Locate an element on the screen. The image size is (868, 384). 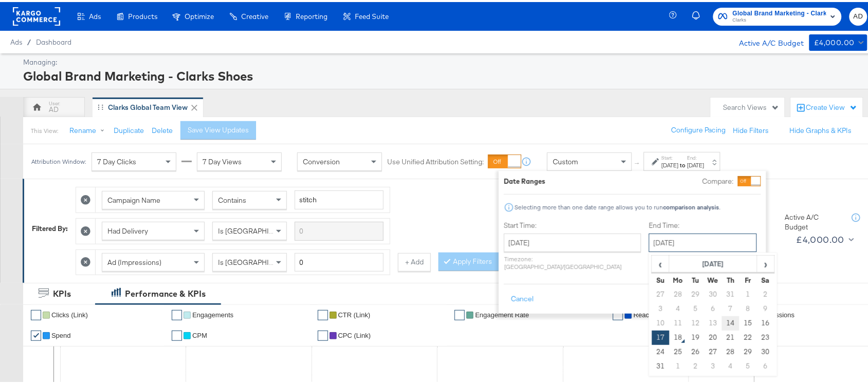
input: Enter a search term is located at coordinates (339, 229).